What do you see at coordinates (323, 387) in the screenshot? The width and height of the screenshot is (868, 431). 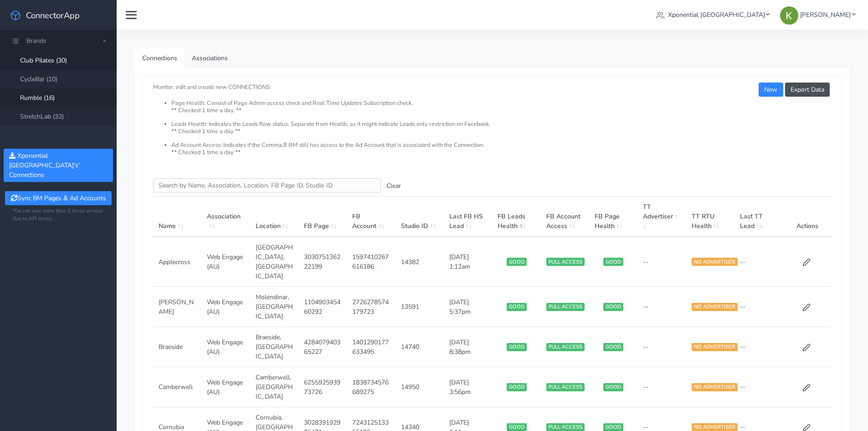 I see `td: 625592593973726` at bounding box center [323, 387].